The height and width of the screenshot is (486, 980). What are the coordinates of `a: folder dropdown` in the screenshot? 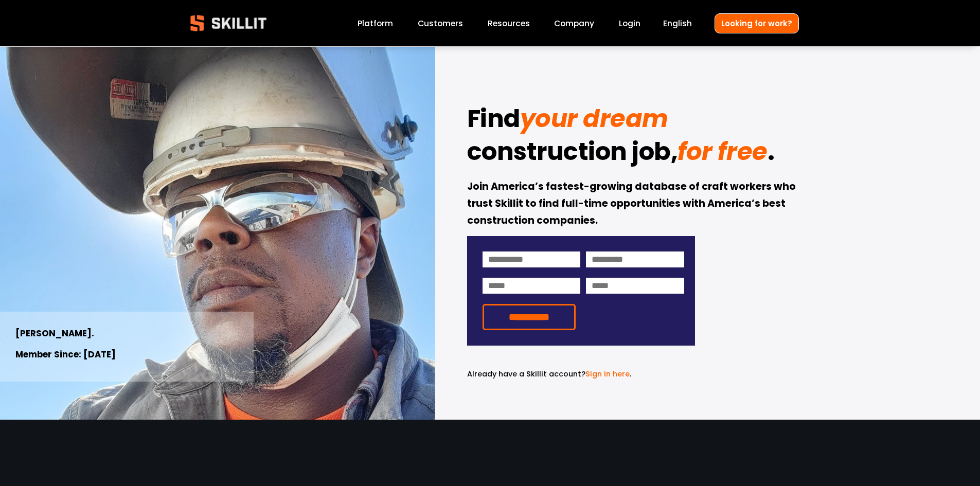 It's located at (508, 23).